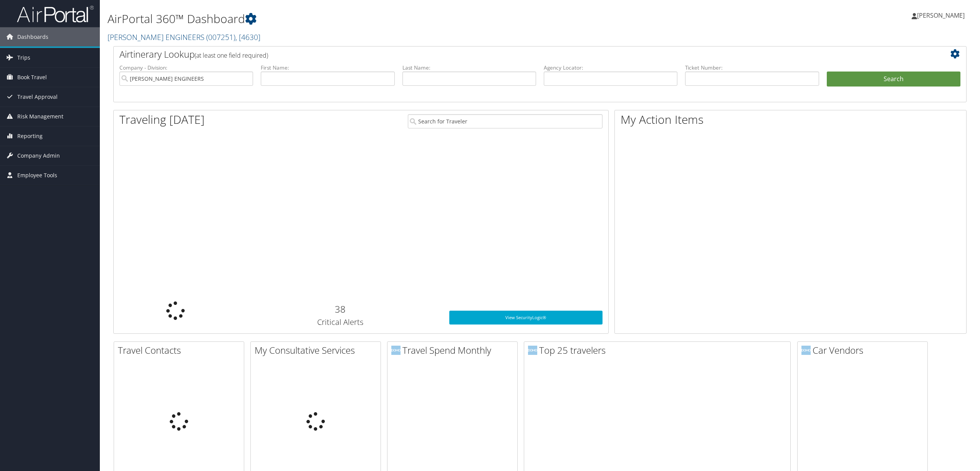  What do you see at coordinates (505, 121) in the screenshot?
I see `input: Search for Traveler` at bounding box center [505, 121].